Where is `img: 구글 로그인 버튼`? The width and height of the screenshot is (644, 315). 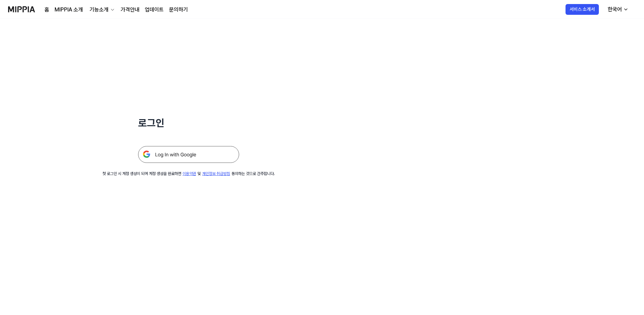
img: 구글 로그인 버튼 is located at coordinates (189, 155).